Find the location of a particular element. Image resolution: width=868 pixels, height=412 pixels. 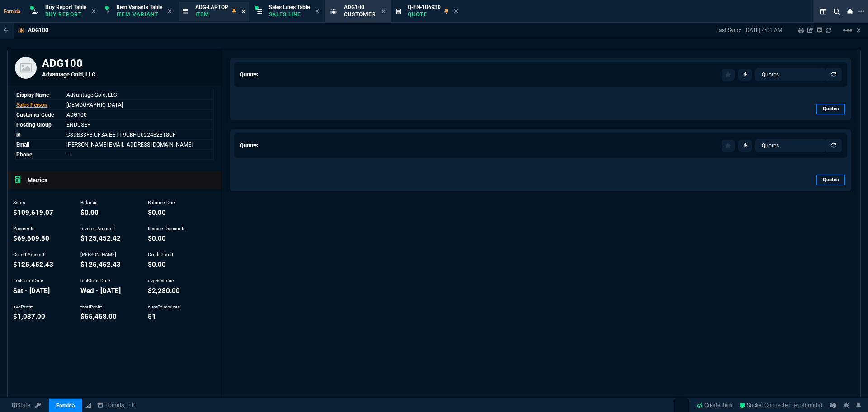

h5: Advantage Gold, LLC. is located at coordinates (128, 74).